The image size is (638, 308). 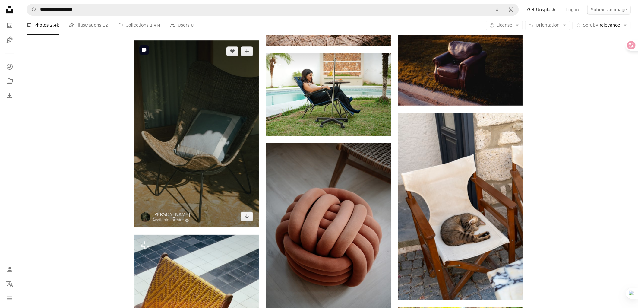 What do you see at coordinates (461, 206) in the screenshot?
I see `img: a cat sitting in a chair outside of a door` at bounding box center [461, 206].